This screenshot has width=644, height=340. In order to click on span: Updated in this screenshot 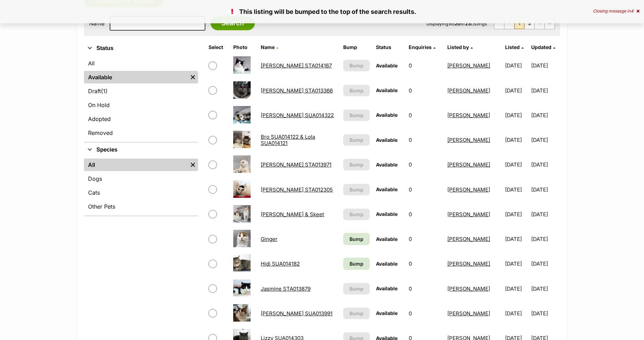, I will do `click(541, 46)`.